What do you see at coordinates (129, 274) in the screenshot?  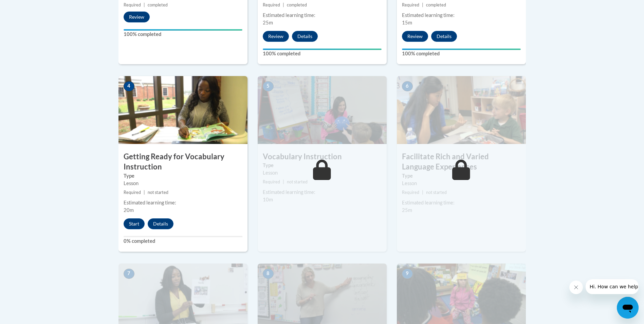 I see `span: 7` at bounding box center [129, 274].